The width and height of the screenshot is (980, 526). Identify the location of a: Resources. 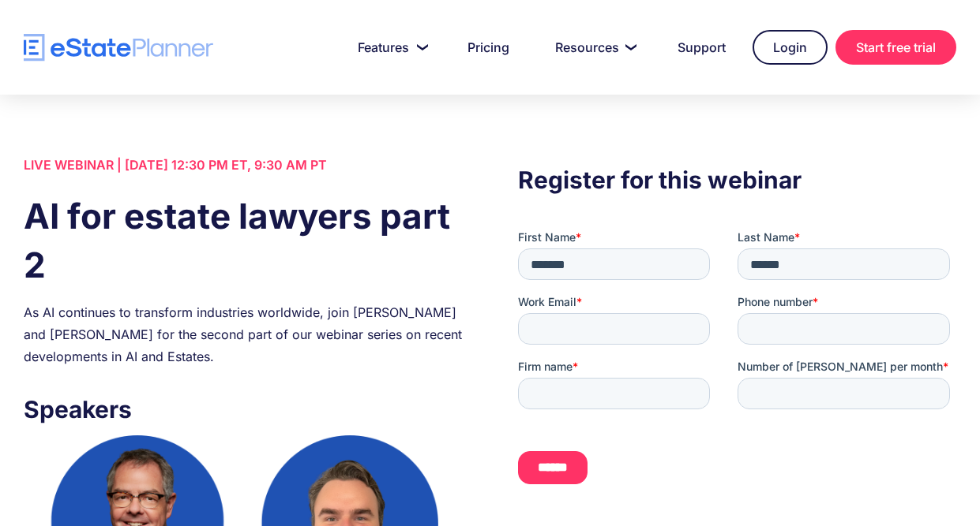
(593, 48).